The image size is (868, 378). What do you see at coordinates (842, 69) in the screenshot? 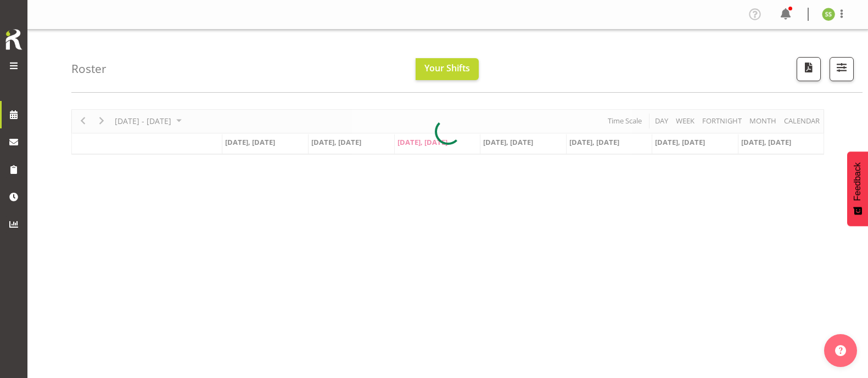
I see `button: Filter Shifts` at bounding box center [842, 69].